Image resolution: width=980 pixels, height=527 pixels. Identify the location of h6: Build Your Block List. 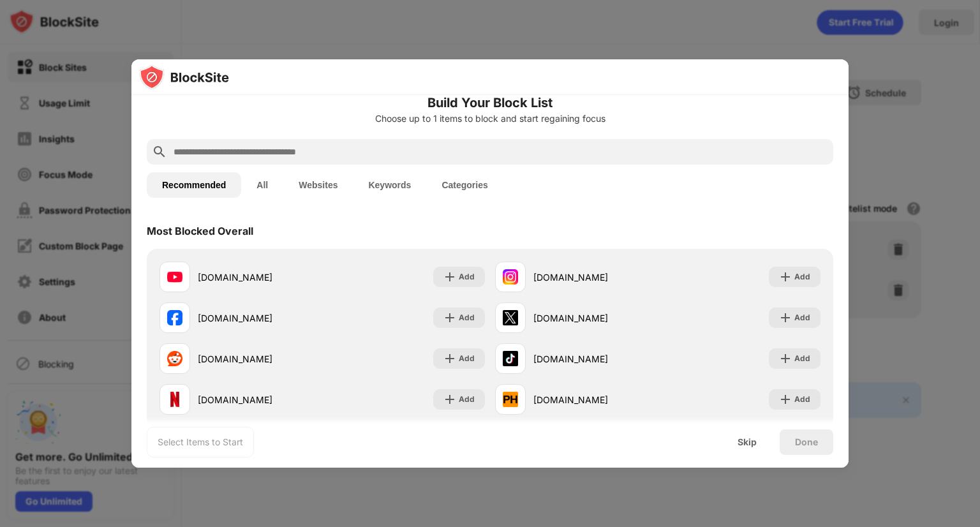
(490, 103).